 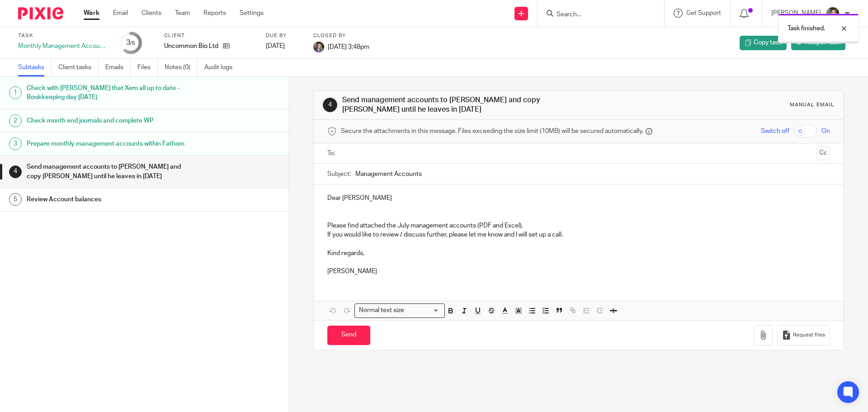 I want to click on div: 1, so click(x=15, y=93).